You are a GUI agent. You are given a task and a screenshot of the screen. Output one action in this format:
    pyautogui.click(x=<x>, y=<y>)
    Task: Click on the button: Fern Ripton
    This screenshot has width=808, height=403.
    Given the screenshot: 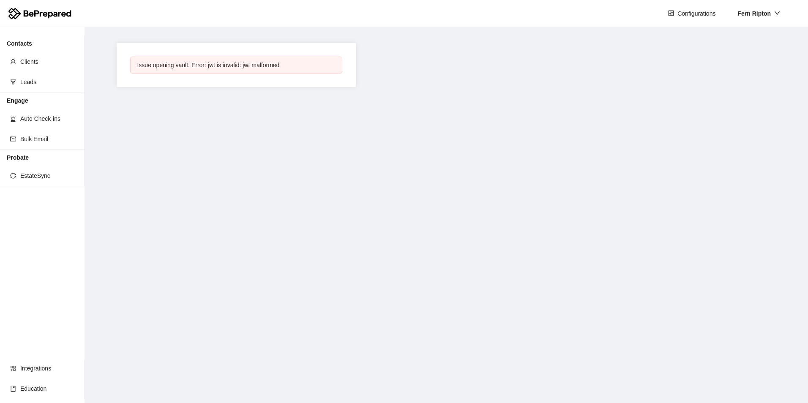 What is the action you would take?
    pyautogui.click(x=759, y=14)
    